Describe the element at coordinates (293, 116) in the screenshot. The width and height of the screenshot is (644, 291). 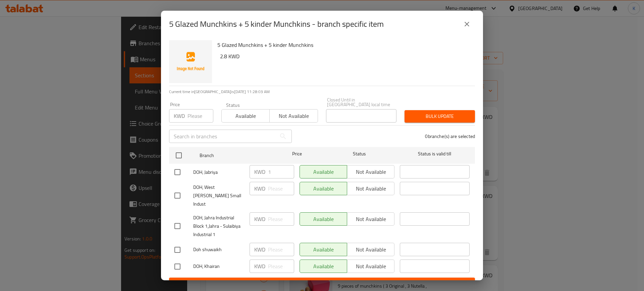
I see `span: Not available` at that location.